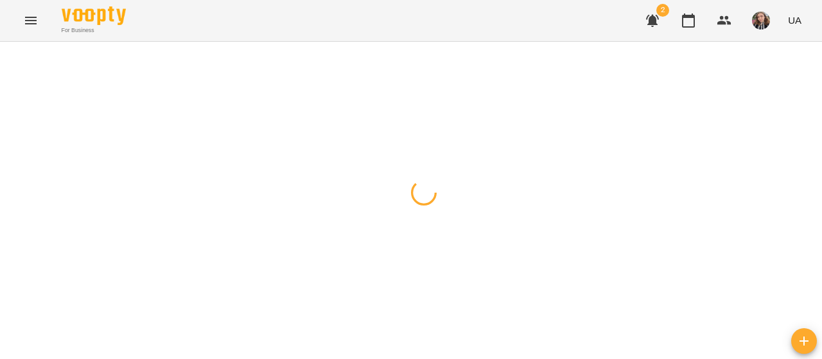 This screenshot has height=359, width=822. I want to click on span: UA, so click(794, 20).